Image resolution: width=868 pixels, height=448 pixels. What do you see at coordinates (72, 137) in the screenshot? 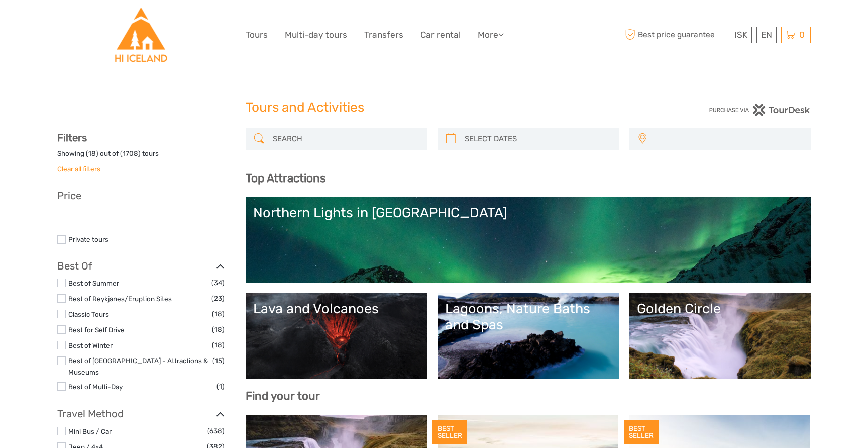
I see `strong: Filters` at bounding box center [72, 137].